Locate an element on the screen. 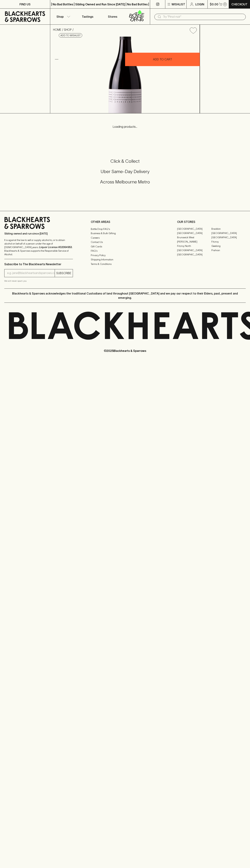  a: Shipping Information is located at coordinates (125, 260).